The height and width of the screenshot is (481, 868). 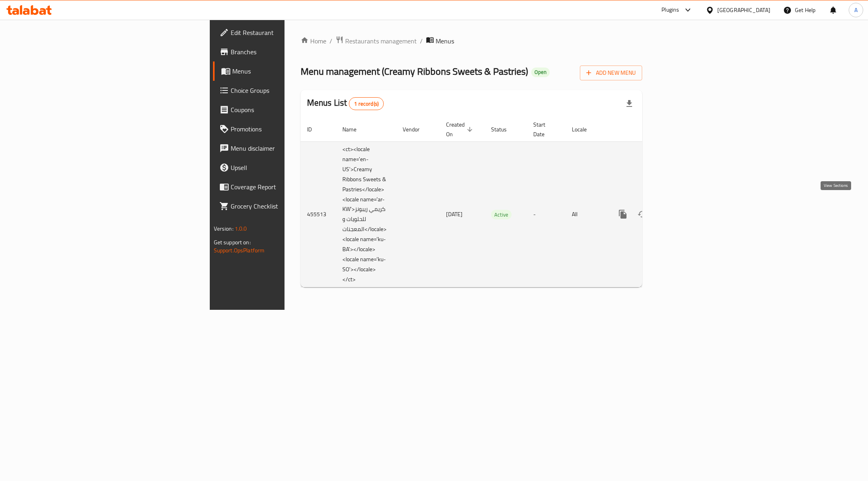 What do you see at coordinates (241, 229) in the screenshot?
I see `span: 1.0.0` at bounding box center [241, 229].